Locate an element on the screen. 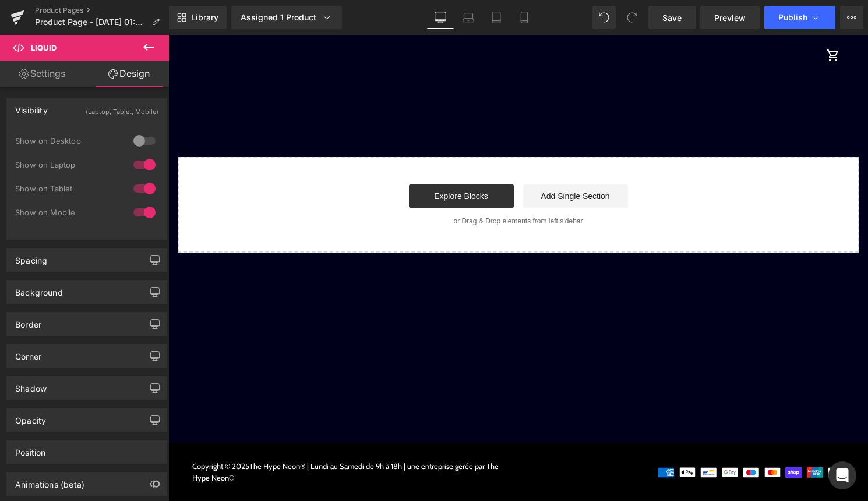  img: tab_domain_overview_orange.svg is located at coordinates (53, 73).